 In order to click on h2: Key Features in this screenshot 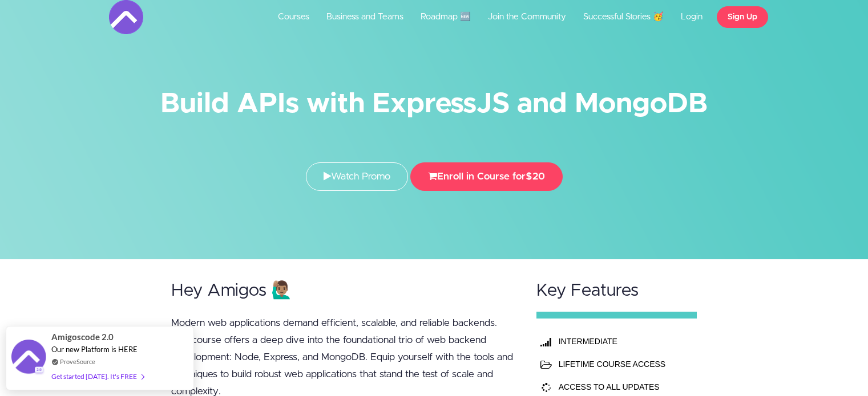, I will do `click(616, 291)`.